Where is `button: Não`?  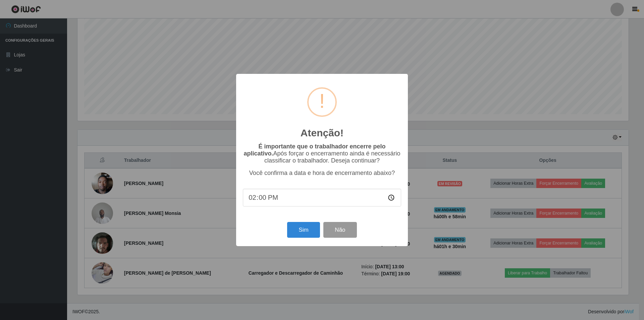
button: Não is located at coordinates (340, 230).